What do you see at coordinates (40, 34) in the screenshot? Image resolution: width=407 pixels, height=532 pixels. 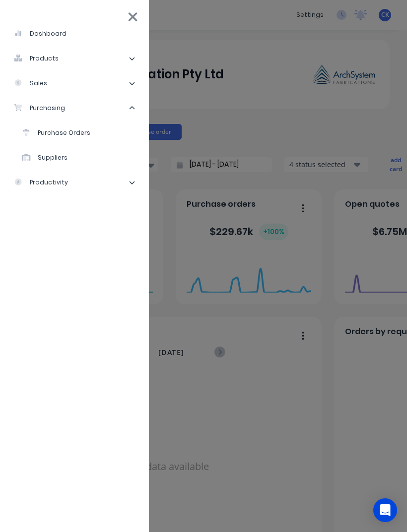 I see `div: dashboard` at bounding box center [40, 34].